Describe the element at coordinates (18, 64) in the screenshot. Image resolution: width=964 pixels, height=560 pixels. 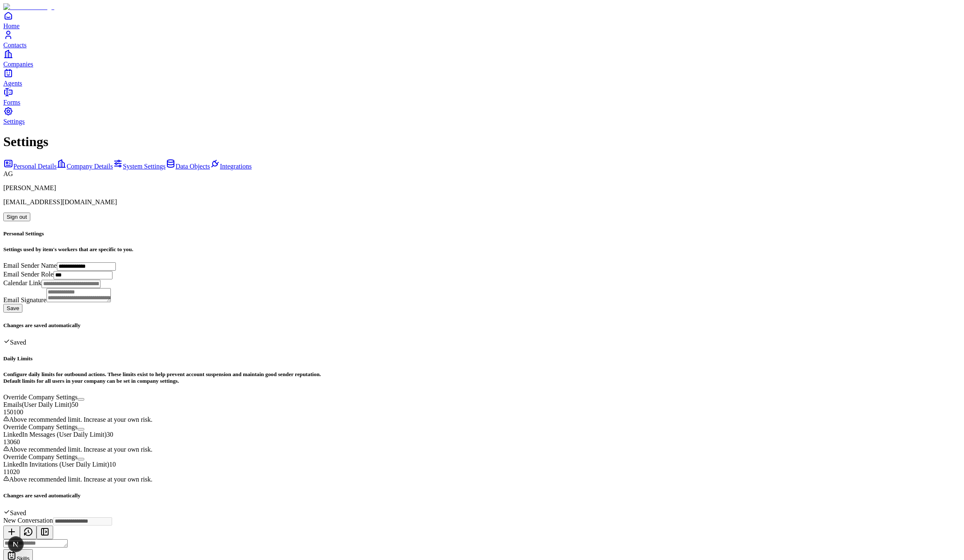
I see `span: Companies` at that location.